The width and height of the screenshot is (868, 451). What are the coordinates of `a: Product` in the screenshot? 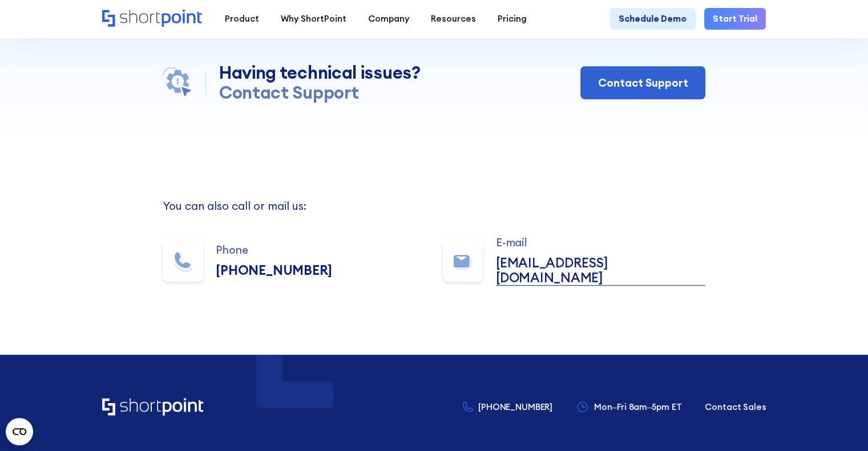 It's located at (242, 19).